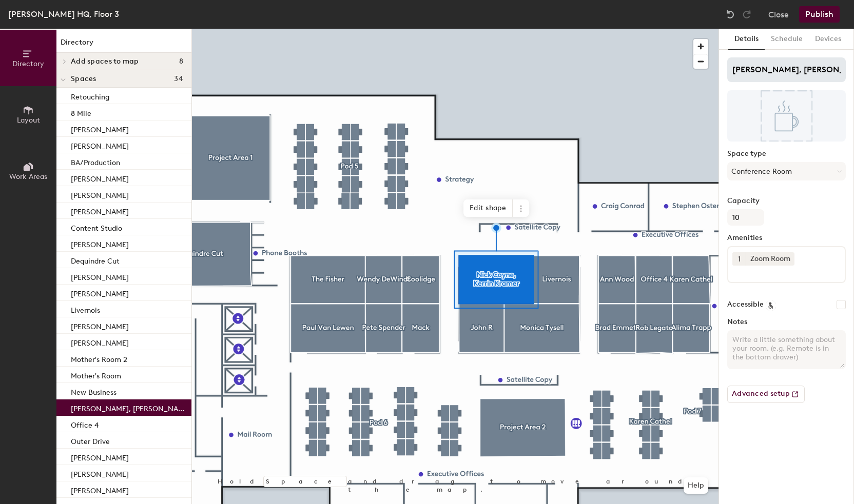  What do you see at coordinates (786, 116) in the screenshot?
I see `img: The space named Nick Coyne, Kerrin Kramer` at bounding box center [786, 116].